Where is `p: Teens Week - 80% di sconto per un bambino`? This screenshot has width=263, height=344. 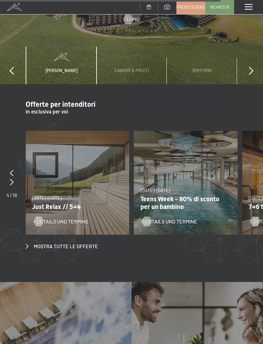
p: Teens Week - 80% di sconto per un bambino is located at coordinates (184, 203).